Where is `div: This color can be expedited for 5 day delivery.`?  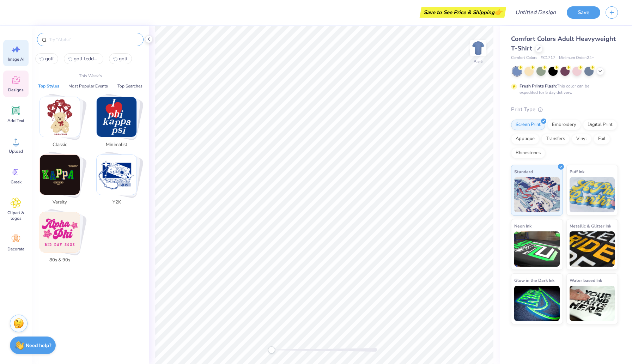
div: This color can be expedited for 5 day delivery. is located at coordinates (563, 89).